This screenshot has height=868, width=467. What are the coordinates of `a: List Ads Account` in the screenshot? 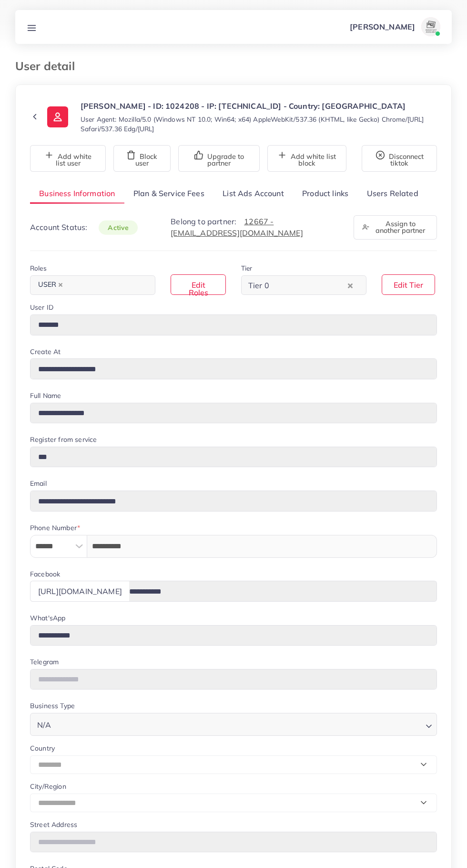 It's located at (253, 194).